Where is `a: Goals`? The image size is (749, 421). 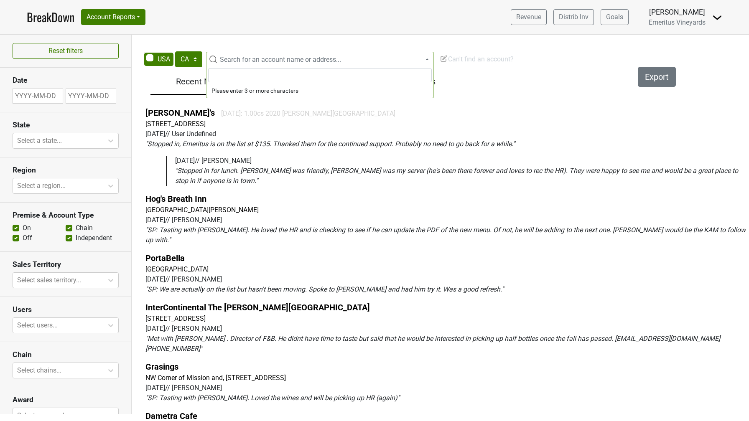
a: Goals is located at coordinates (614, 17).